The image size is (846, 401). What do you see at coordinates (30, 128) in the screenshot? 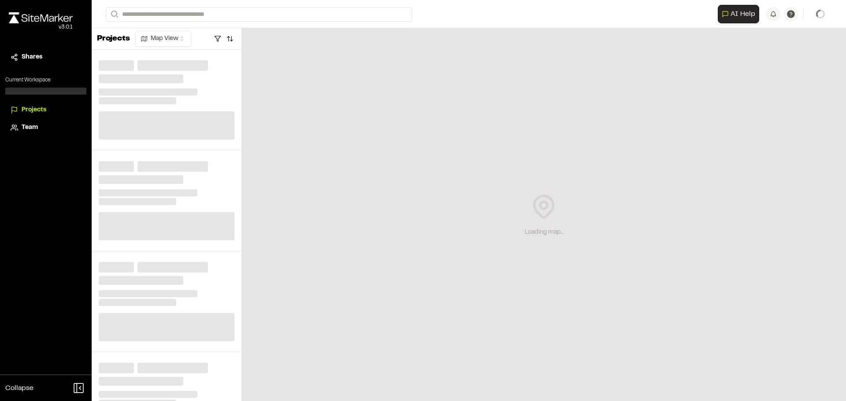
I see `span: Team` at bounding box center [30, 128].